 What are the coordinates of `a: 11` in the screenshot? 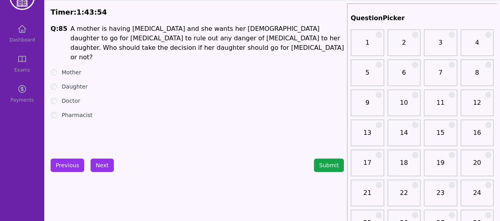 It's located at (440, 106).